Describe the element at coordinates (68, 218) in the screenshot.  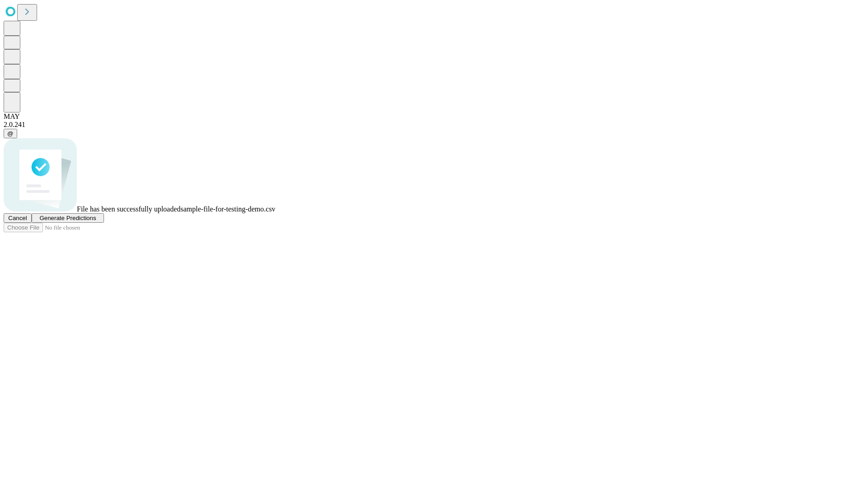
I see `button: Generate Predictions` at that location.